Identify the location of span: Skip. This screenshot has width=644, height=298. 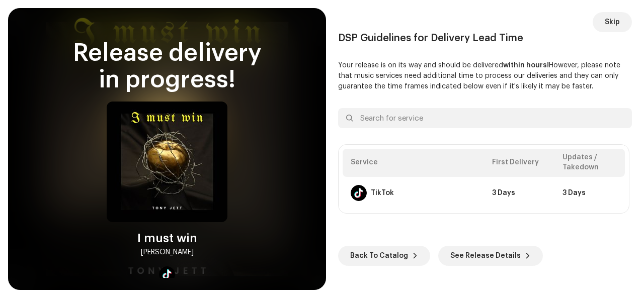
(612, 22).